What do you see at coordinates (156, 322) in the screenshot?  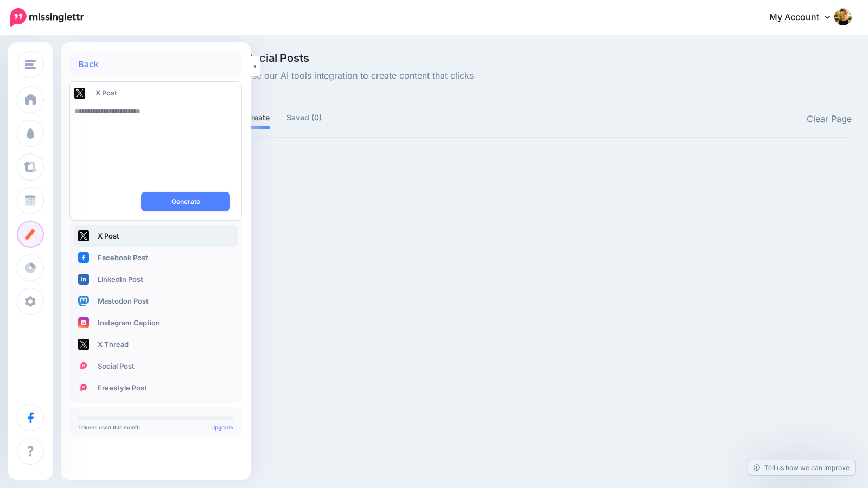 I see `a: Instagram Caption` at bounding box center [156, 322].